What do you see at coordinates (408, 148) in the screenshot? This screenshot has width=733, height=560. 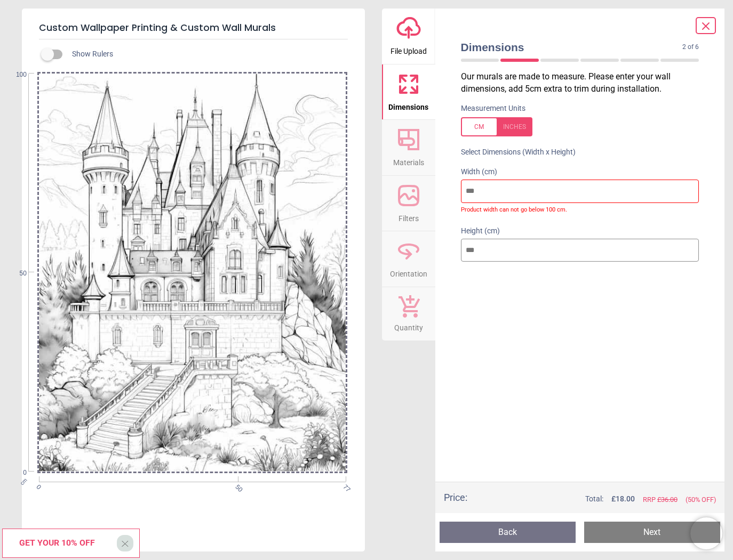 I see `button: Materials` at bounding box center [408, 148].